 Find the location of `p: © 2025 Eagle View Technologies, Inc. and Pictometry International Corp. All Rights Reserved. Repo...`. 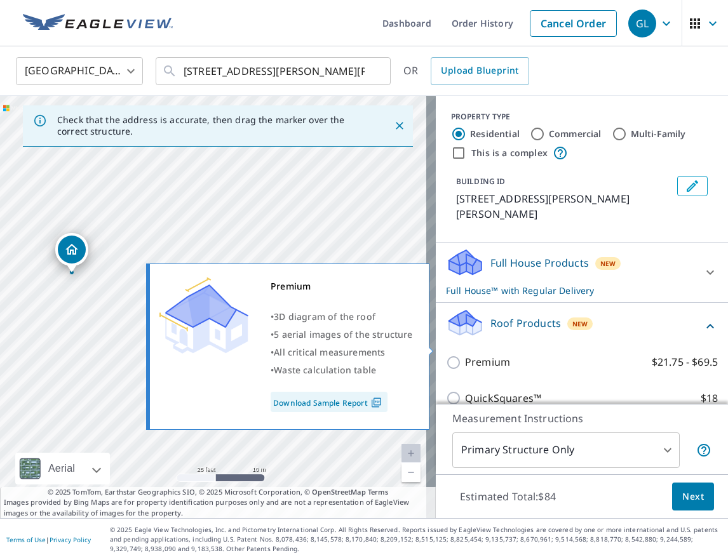

p: © 2025 Eagle View Technologies, Inc. and Pictometry International Corp. All Rights Reserved. Repo... is located at coordinates (416, 539).